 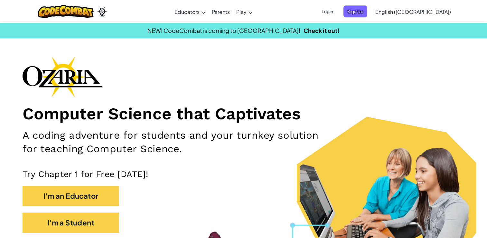 What do you see at coordinates (328, 11) in the screenshot?
I see `span: Login` at bounding box center [328, 11].